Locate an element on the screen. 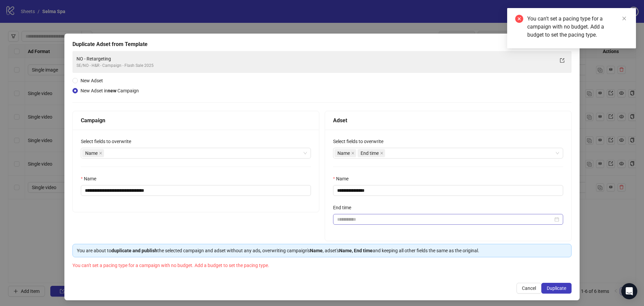 This screenshot has height=306, width=644. span: New Adset is located at coordinates (92, 81).